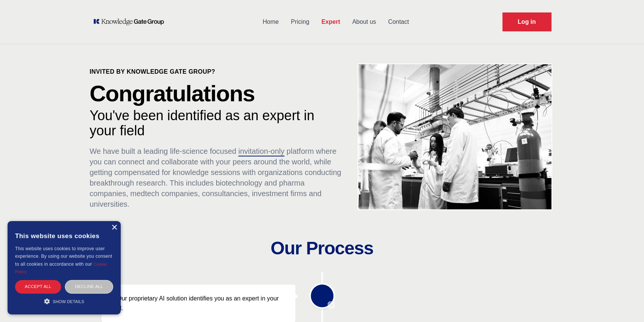 This screenshot has width=644, height=322. Describe the element at coordinates (68, 301) in the screenshot. I see `span: Show details` at that location.